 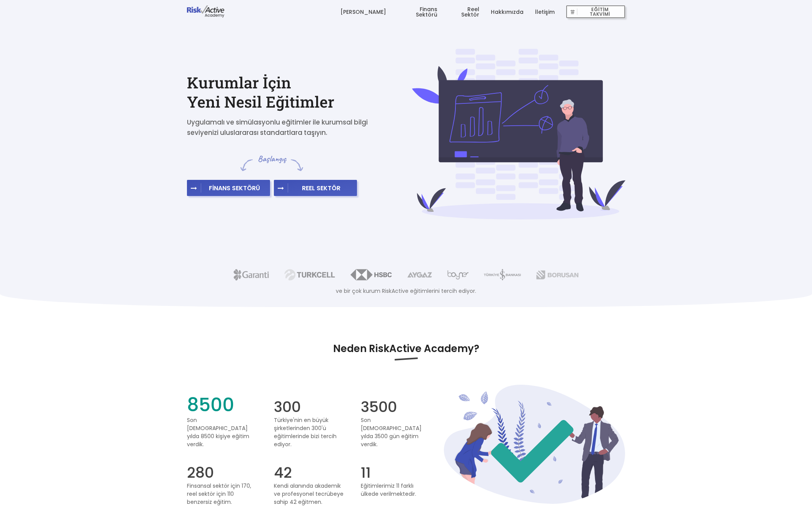 I want to click on img: boyner.png, so click(x=458, y=275).